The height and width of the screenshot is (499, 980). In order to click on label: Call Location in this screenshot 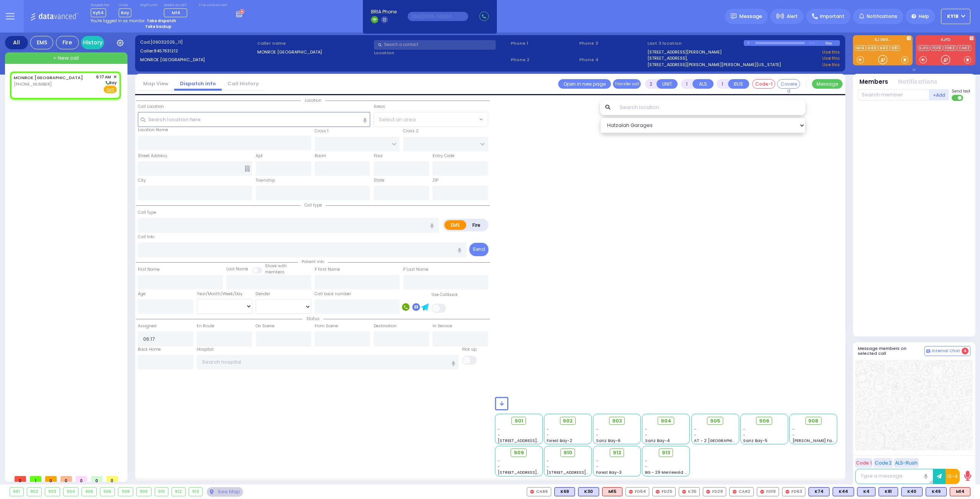, I will do `click(151, 107)`.